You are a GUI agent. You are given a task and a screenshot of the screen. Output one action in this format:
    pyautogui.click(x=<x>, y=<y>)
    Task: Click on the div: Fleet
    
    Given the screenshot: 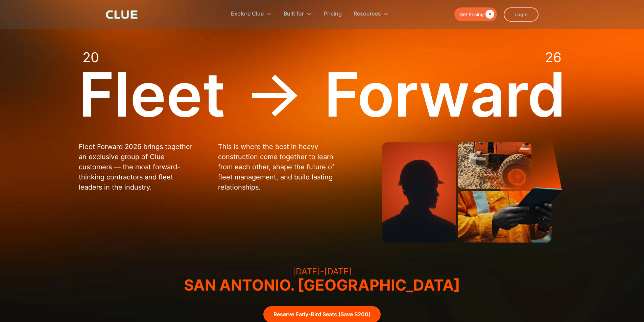 What is the action you would take?
    pyautogui.click(x=152, y=95)
    